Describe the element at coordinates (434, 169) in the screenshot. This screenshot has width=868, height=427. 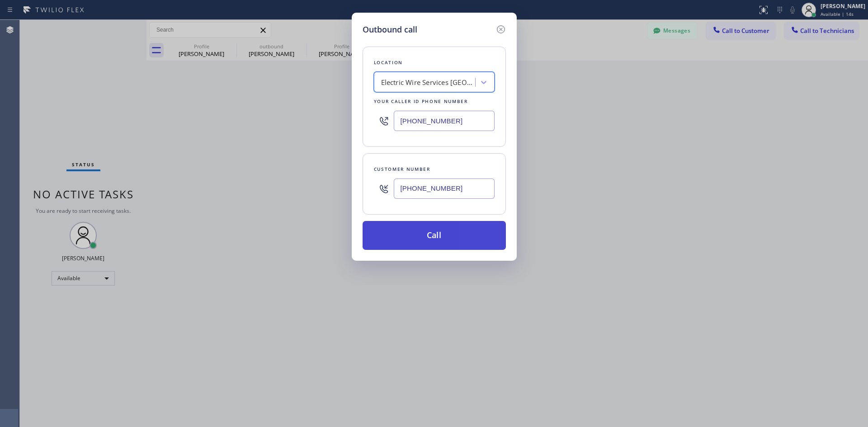
I see `div: Customer number` at that location.